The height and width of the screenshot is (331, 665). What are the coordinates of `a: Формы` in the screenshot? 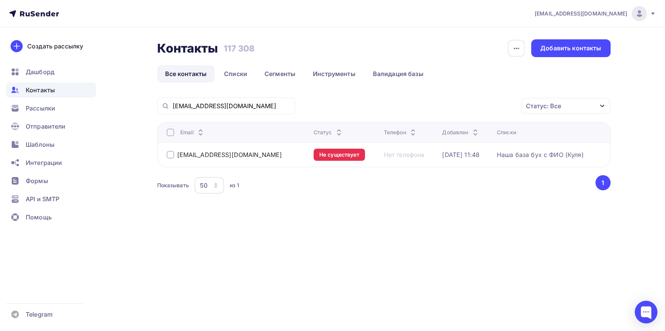 It's located at (51, 181).